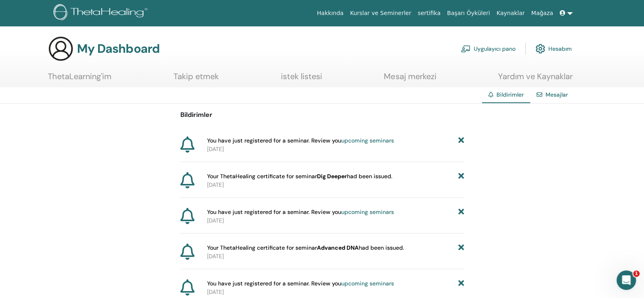 The image size is (644, 298). What do you see at coordinates (380, 13) in the screenshot?
I see `a: Kurslar ve Seminerler` at bounding box center [380, 13].